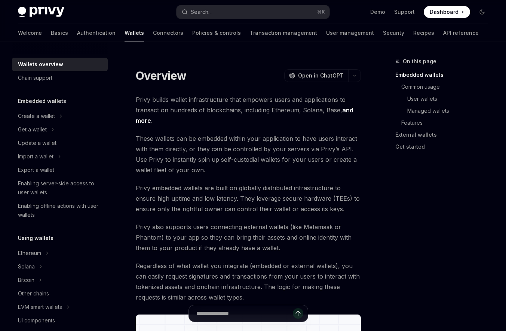  Describe the element at coordinates (248, 281) in the screenshot. I see `span: Regardless of what wallet you integrate (embedded or external wallets), you can easily request si...` at that location.